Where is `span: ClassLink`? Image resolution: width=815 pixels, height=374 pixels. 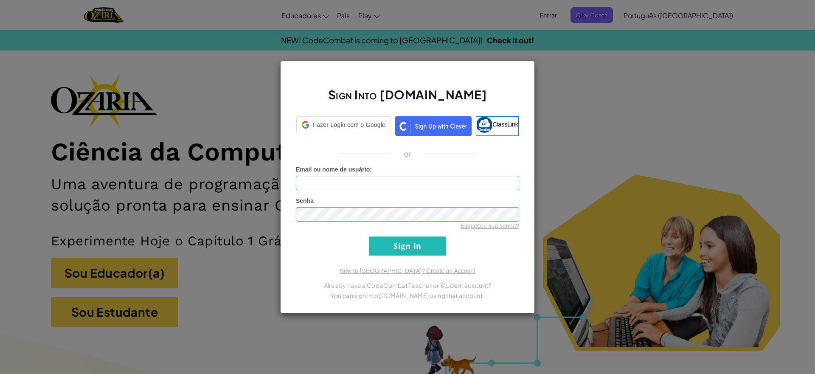
span: ClassLink is located at coordinates (505, 124).